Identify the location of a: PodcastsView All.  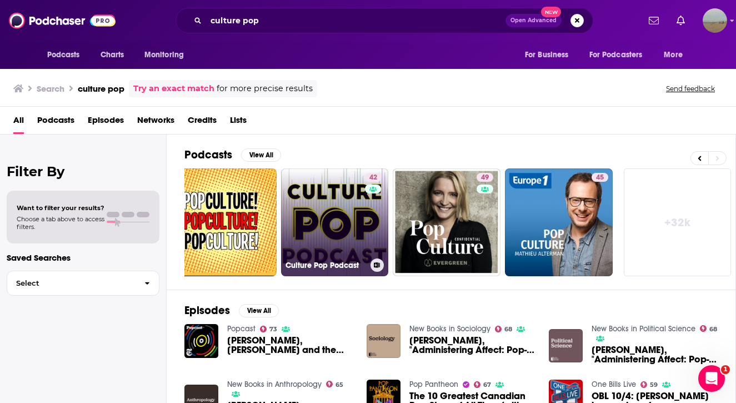
(233, 154).